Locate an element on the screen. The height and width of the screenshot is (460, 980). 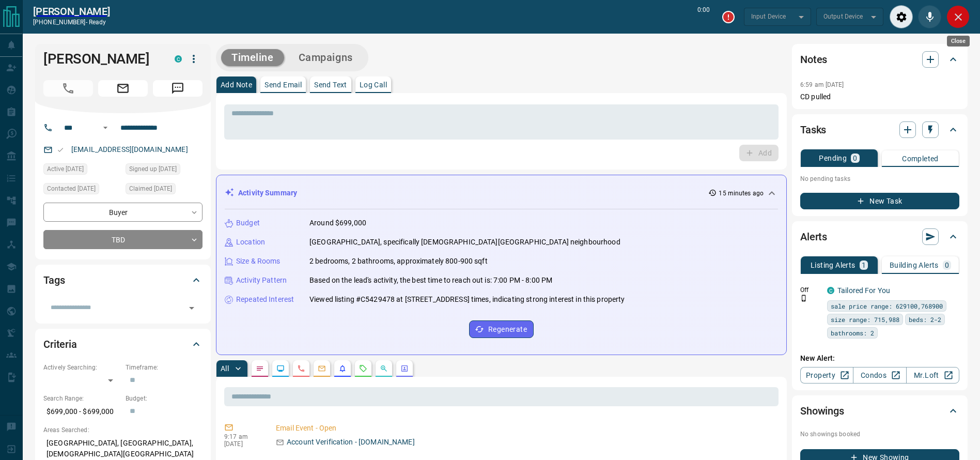
p: Actively Searching: is located at coordinates (82, 367).